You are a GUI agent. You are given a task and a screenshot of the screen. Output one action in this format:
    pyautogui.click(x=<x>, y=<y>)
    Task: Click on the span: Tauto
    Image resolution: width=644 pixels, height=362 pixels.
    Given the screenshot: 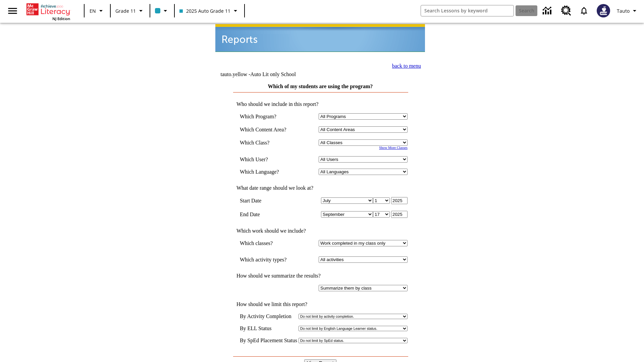 What is the action you would take?
    pyautogui.click(x=623, y=11)
    